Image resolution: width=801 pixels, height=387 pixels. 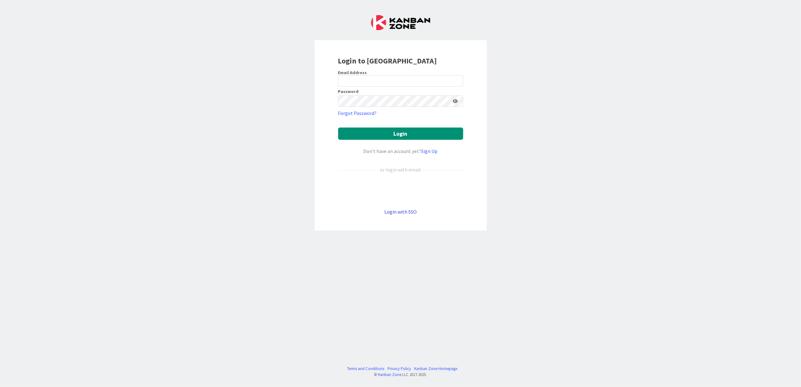 What do you see at coordinates (400, 170) in the screenshot?
I see `div: or login with email` at bounding box center [400, 170].